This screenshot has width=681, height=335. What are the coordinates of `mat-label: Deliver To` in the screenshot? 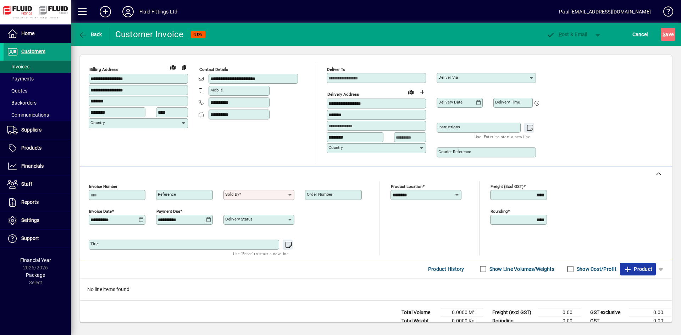 It's located at (336, 69).